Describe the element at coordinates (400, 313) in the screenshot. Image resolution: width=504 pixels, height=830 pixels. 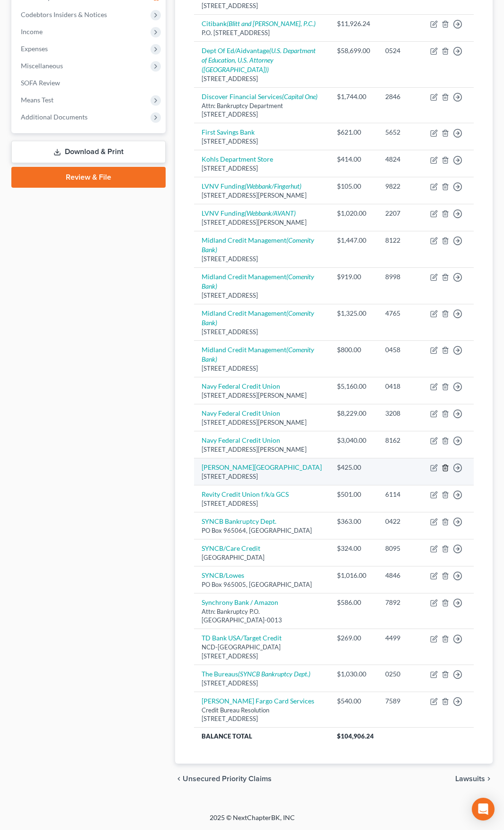
I see `div: 4765` at that location.